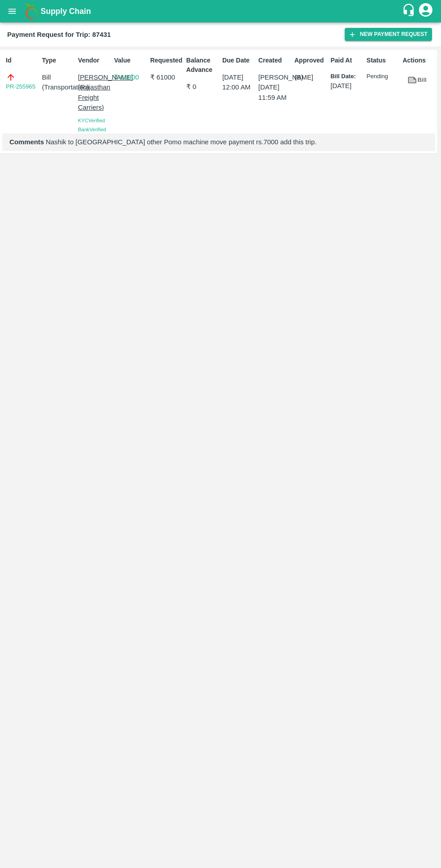 Image resolution: width=441 pixels, height=868 pixels. What do you see at coordinates (92, 129) in the screenshot?
I see `span: Bank Verified` at bounding box center [92, 129].